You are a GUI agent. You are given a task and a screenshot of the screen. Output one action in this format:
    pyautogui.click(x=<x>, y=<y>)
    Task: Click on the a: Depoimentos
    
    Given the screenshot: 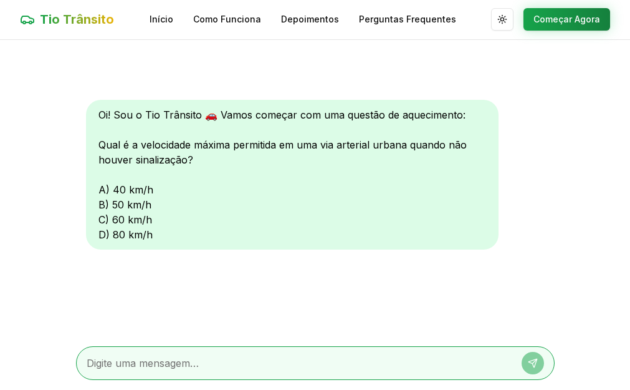 What is the action you would take?
    pyautogui.click(x=310, y=19)
    